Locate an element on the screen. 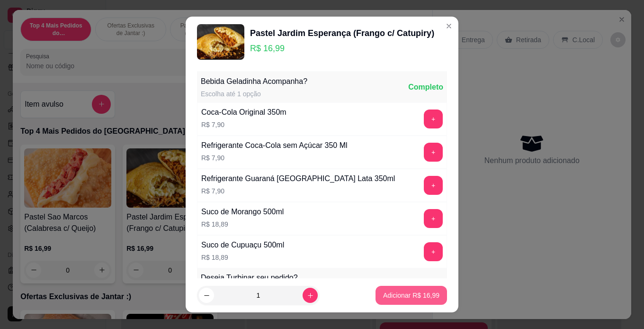 This screenshot has height=329, width=644. button: Close is located at coordinates (449, 26).